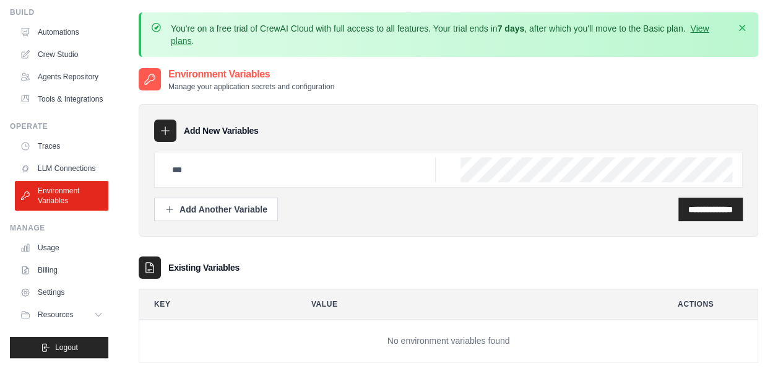 The image size is (778, 368). Describe the element at coordinates (216, 209) in the screenshot. I see `div: Add Another Variable` at that location.